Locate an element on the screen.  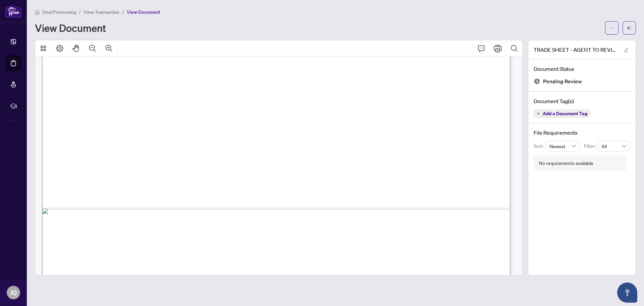
span: JQ is located at coordinates (13, 292).